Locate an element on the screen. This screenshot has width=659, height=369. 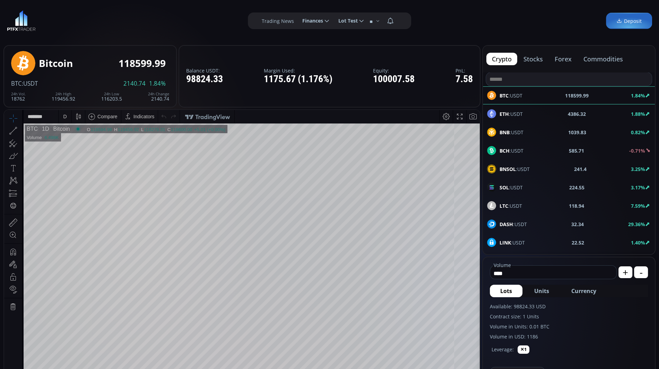
div: 116203.5 is located at coordinates (112, 96).